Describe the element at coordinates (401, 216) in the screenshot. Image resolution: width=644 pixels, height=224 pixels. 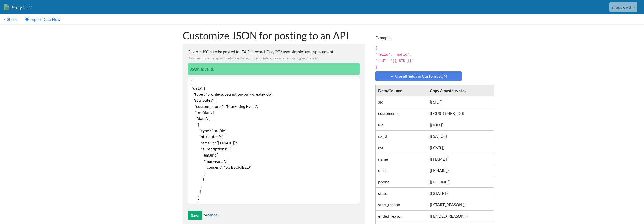
I see `td: ended_reason` at that location.